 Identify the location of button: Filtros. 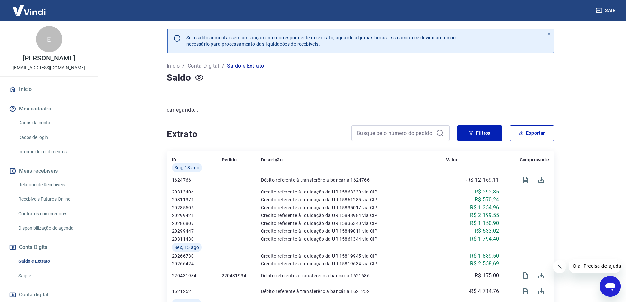
(480, 133).